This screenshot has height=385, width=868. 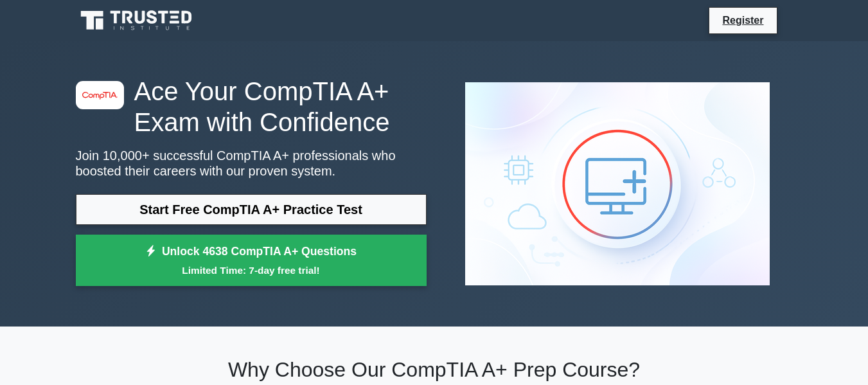 What do you see at coordinates (251, 210) in the screenshot?
I see `a: Start Free CompTIA A+ Practice Test` at bounding box center [251, 210].